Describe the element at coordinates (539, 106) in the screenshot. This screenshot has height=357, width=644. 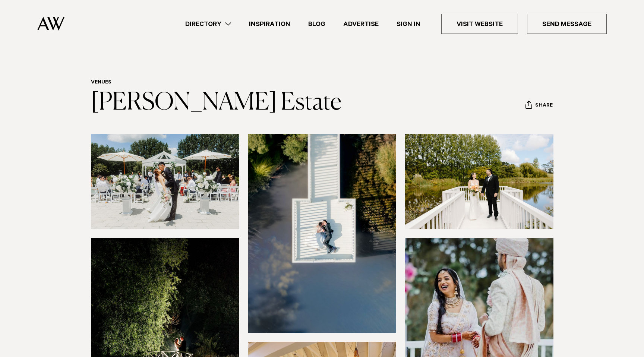
I see `button: Share` at that location.